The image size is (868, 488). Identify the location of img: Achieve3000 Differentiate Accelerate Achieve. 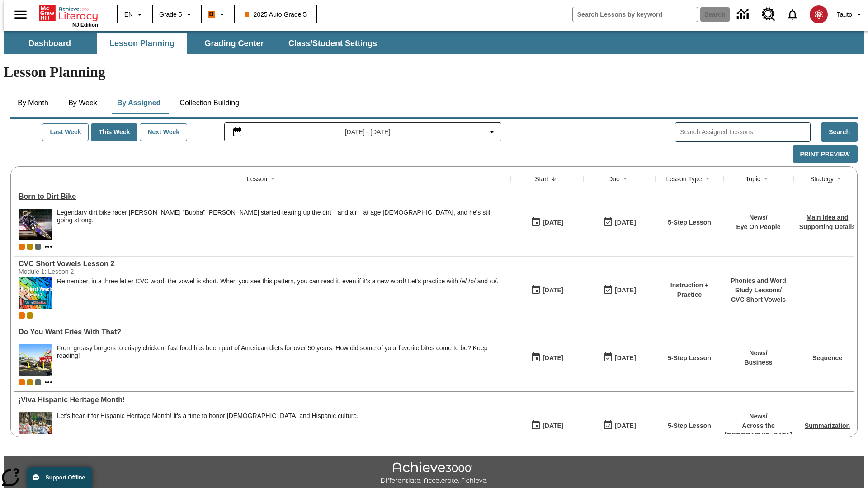
(434, 473).